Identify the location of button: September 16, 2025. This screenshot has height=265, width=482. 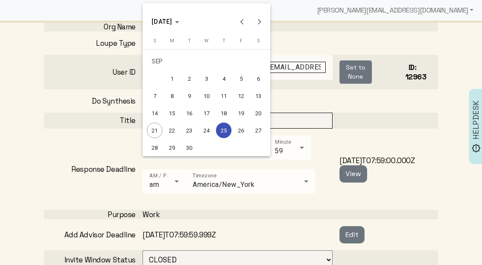
(189, 113).